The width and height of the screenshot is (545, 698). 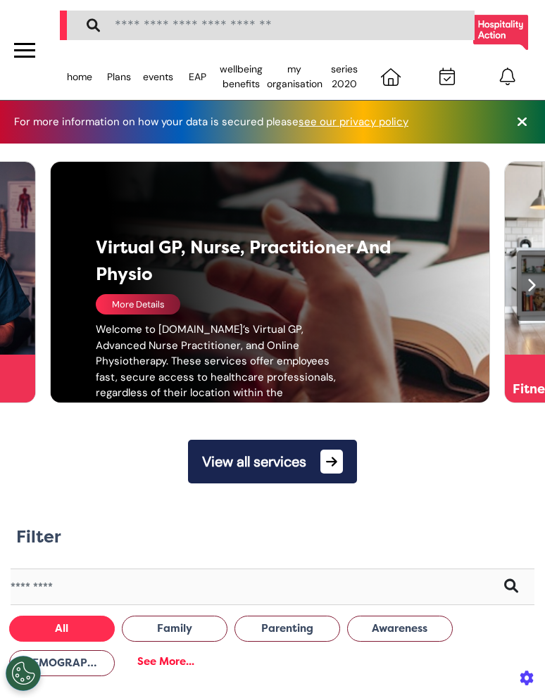 What do you see at coordinates (353, 122) in the screenshot?
I see `a: see our privacy policy` at bounding box center [353, 122].